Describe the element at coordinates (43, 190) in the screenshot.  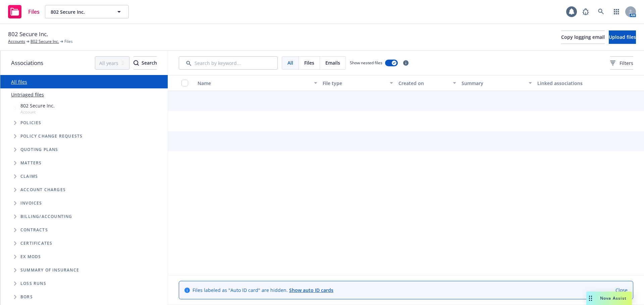
I see `span: Account charges` at that location.